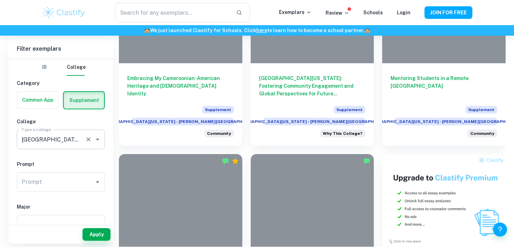  I want to click on label: Type a college, so click(36, 129).